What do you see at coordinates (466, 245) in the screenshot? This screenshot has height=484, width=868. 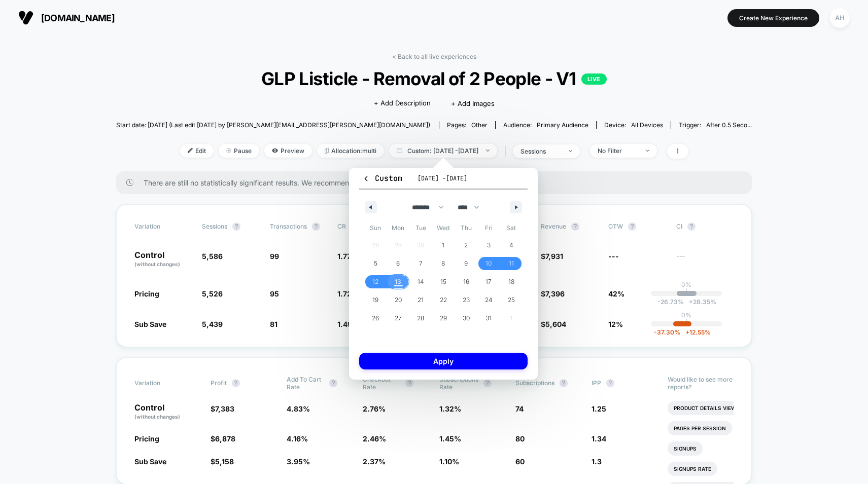 I see `span: 2` at bounding box center [466, 245].